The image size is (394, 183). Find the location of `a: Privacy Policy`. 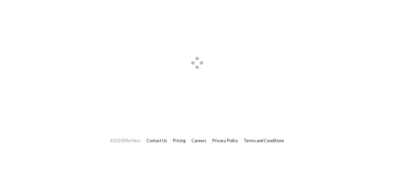

a: Privacy Policy is located at coordinates (225, 140).